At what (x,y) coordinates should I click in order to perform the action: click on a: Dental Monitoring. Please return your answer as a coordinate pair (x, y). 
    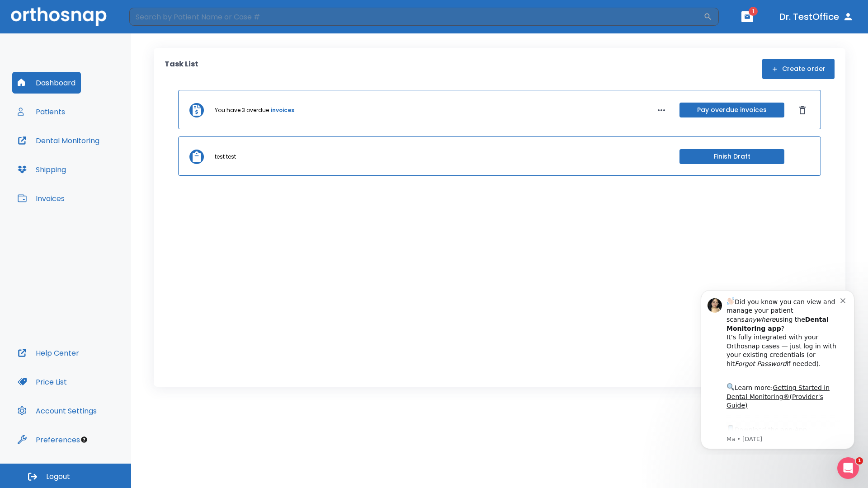
    Looking at the image, I should click on (59, 140).